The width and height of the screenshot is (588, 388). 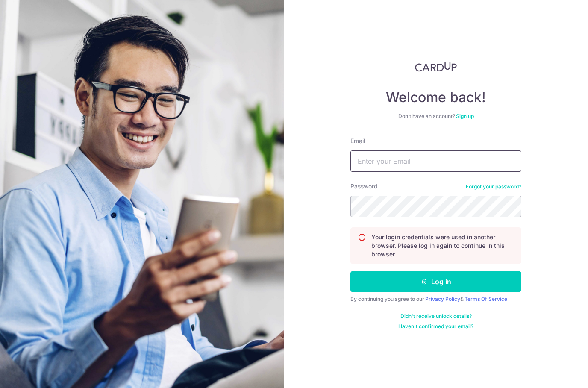 What do you see at coordinates (436, 161) in the screenshot?
I see `input: Enter your Email` at bounding box center [436, 161].